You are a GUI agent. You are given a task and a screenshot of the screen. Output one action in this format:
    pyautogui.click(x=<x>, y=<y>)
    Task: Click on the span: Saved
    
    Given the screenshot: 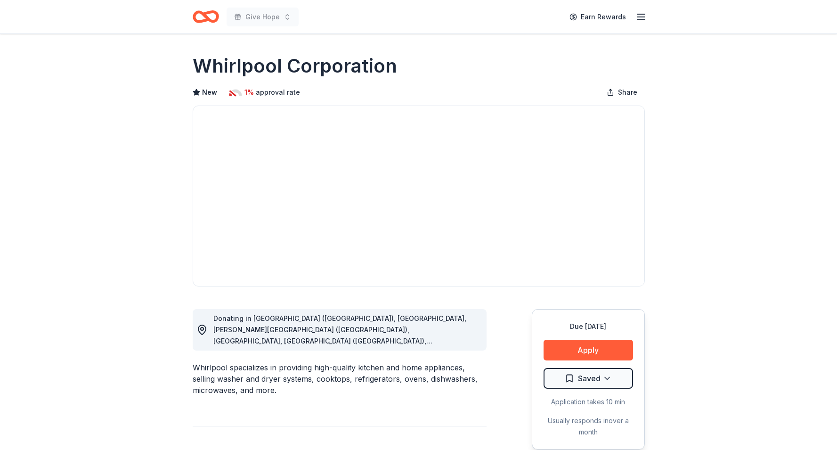 What is the action you would take?
    pyautogui.click(x=589, y=378)
    